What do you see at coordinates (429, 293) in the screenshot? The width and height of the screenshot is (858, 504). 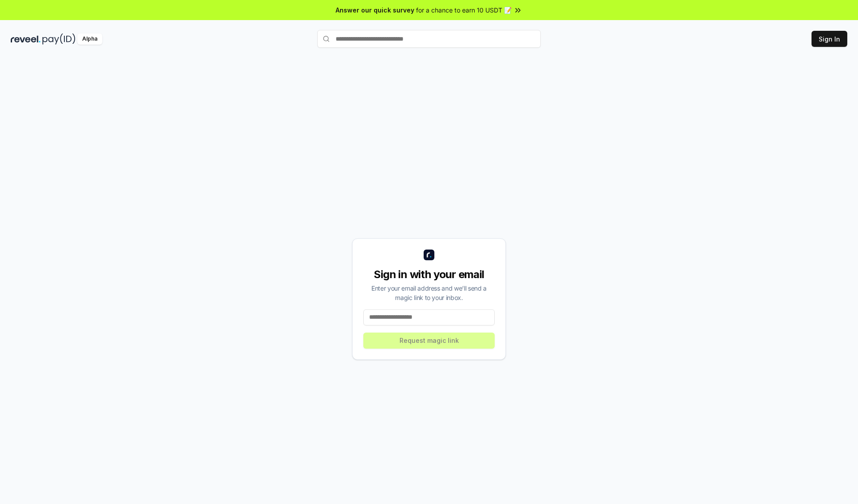 I see `div: Enter your email address and we’ll send a magic link to your inbox.` at bounding box center [429, 293].